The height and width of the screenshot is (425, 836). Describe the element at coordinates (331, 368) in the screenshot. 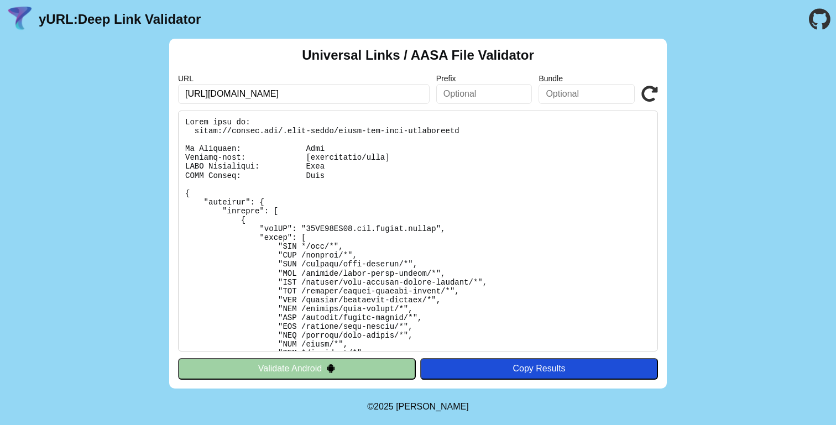

I see `img: droidIcon.svg` at that location.